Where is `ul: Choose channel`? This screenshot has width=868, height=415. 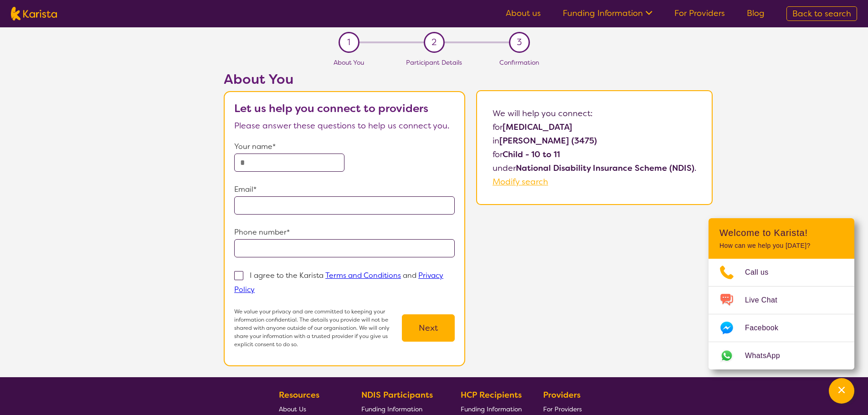
ul: Choose channel is located at coordinates (781, 314).